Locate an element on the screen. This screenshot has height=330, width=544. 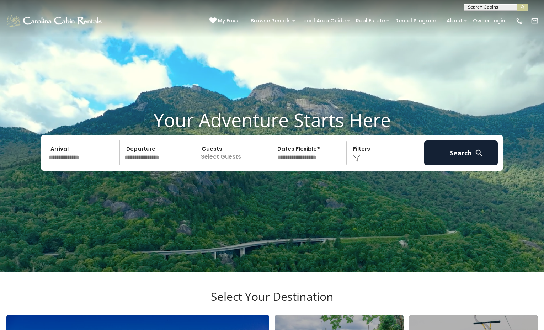
p: Select Guests is located at coordinates (234, 153).